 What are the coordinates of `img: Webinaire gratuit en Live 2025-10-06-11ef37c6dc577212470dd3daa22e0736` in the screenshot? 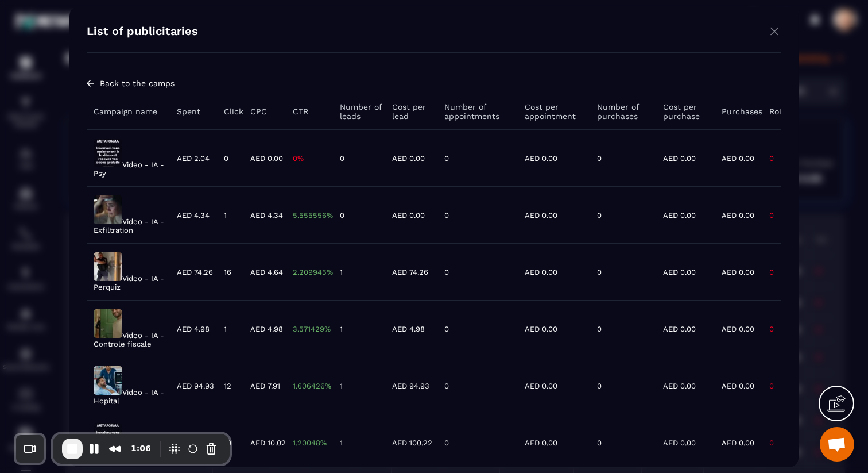 It's located at (108, 266).